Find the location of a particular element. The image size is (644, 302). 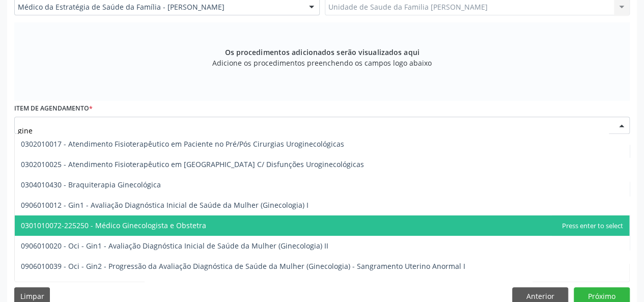

span: 0906010047 - Oci - Gin2 - Progressão da Avaliação Diagnóstica de Saúde da Mulher (Ginecologia)- S... is located at coordinates (243, 286).